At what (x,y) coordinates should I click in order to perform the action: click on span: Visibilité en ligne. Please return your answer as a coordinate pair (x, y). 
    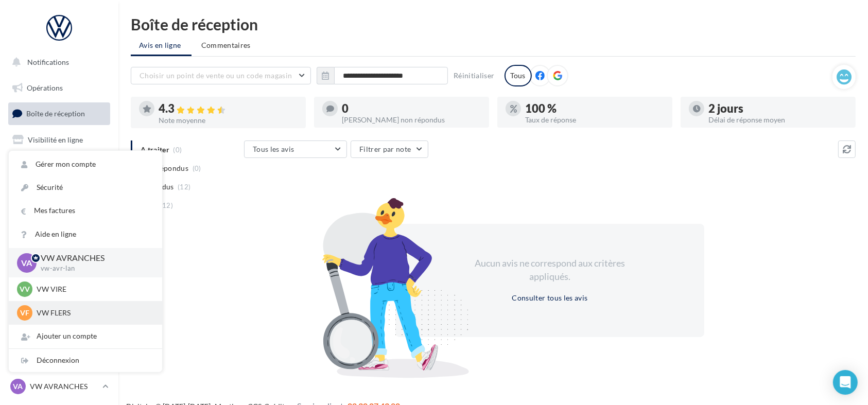
    Looking at the image, I should click on (55, 139).